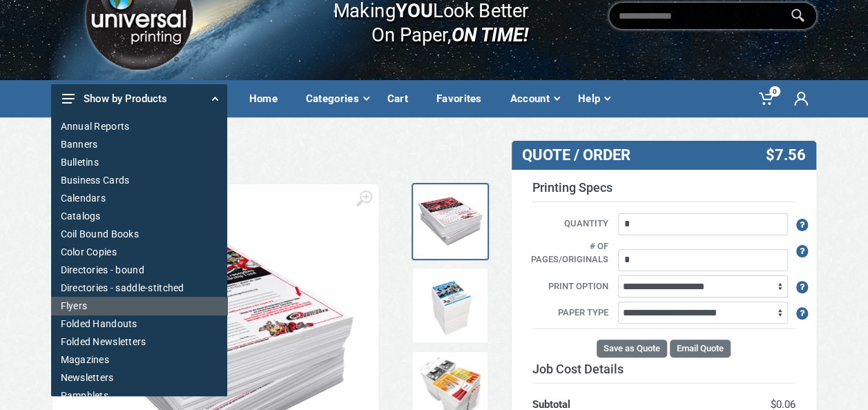 This screenshot has height=410, width=868. What do you see at coordinates (593, 98) in the screenshot?
I see `div: Help` at bounding box center [593, 98].